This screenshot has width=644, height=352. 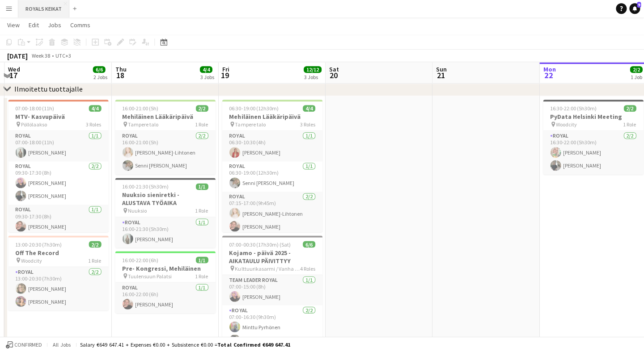 What do you see at coordinates (634, 9) in the screenshot?
I see `a: 9` at bounding box center [634, 9].